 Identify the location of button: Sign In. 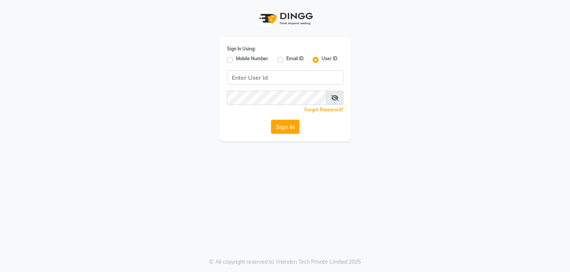
(285, 127).